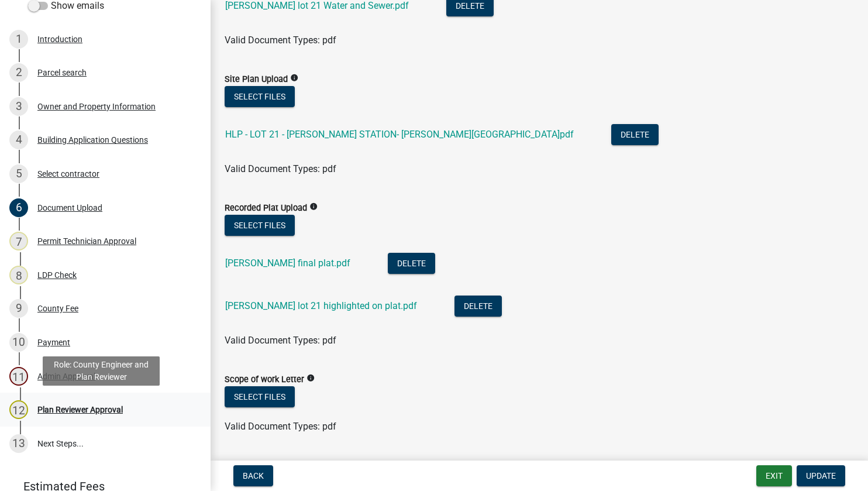  Describe the element at coordinates (19, 377) in the screenshot. I see `div: 11` at that location.